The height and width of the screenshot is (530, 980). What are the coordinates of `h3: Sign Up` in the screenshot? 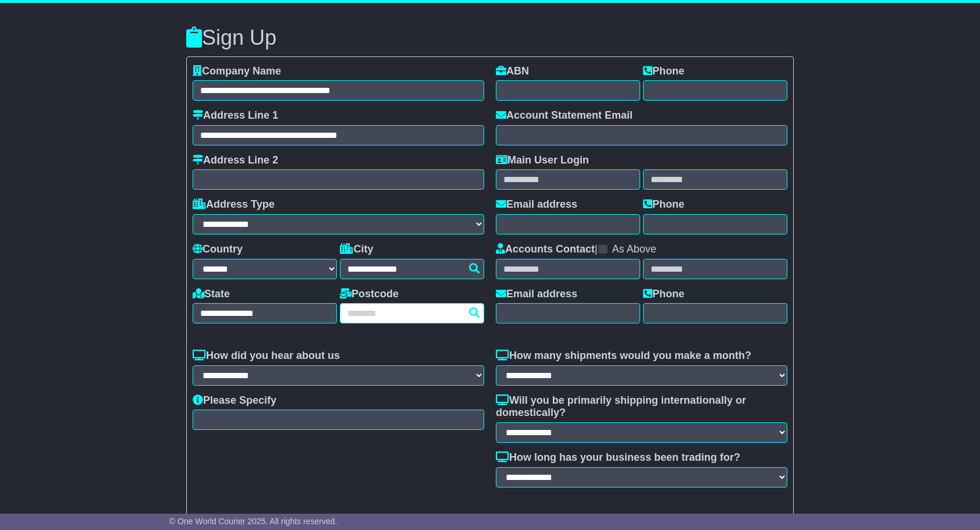 It's located at (490, 38).